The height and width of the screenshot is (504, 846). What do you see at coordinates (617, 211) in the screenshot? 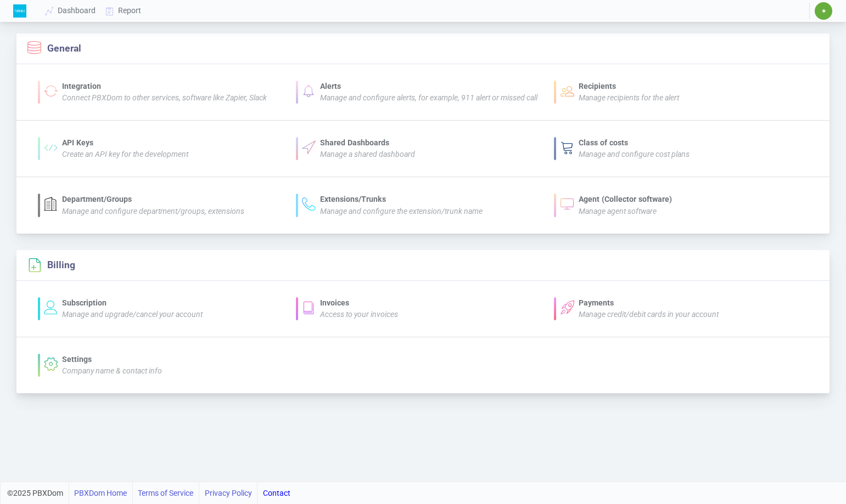
I see `i: Manage agent software` at bounding box center [617, 211].